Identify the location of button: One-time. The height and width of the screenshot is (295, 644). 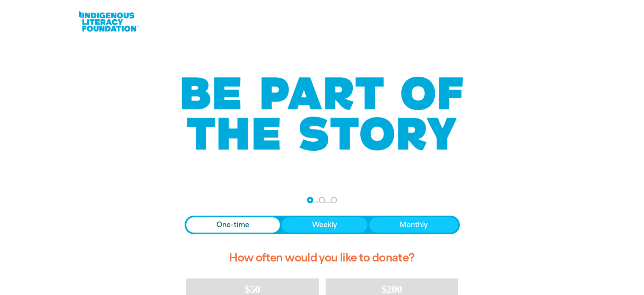
(234, 225).